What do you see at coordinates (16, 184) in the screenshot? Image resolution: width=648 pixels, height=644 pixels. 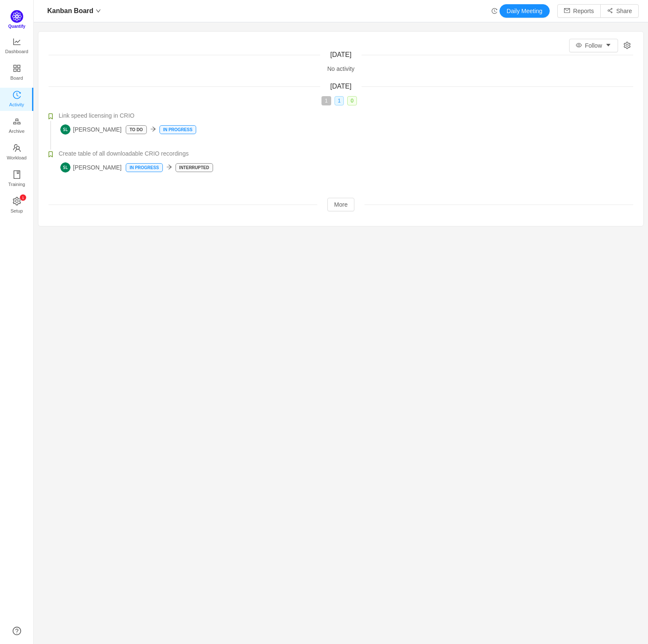 I see `span: Training` at bounding box center [16, 184].